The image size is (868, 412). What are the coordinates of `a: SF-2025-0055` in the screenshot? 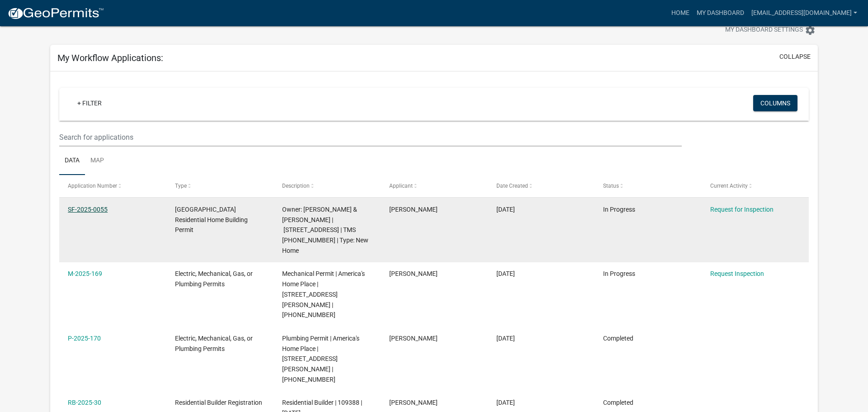 It's located at (88, 209).